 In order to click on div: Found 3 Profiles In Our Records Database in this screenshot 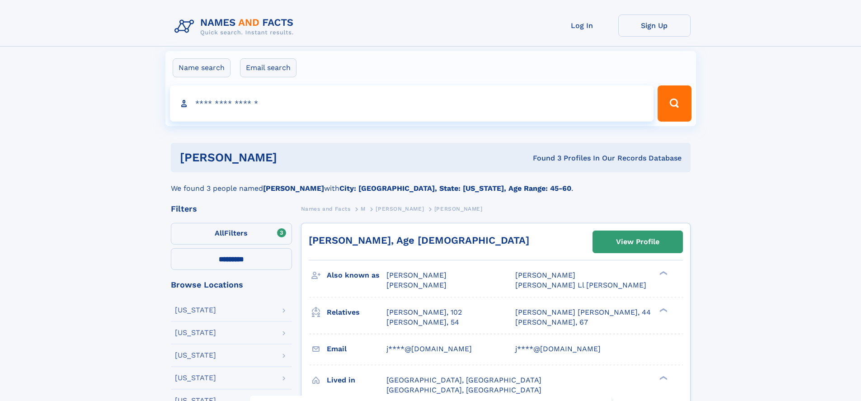, I will do `click(543, 158)`.